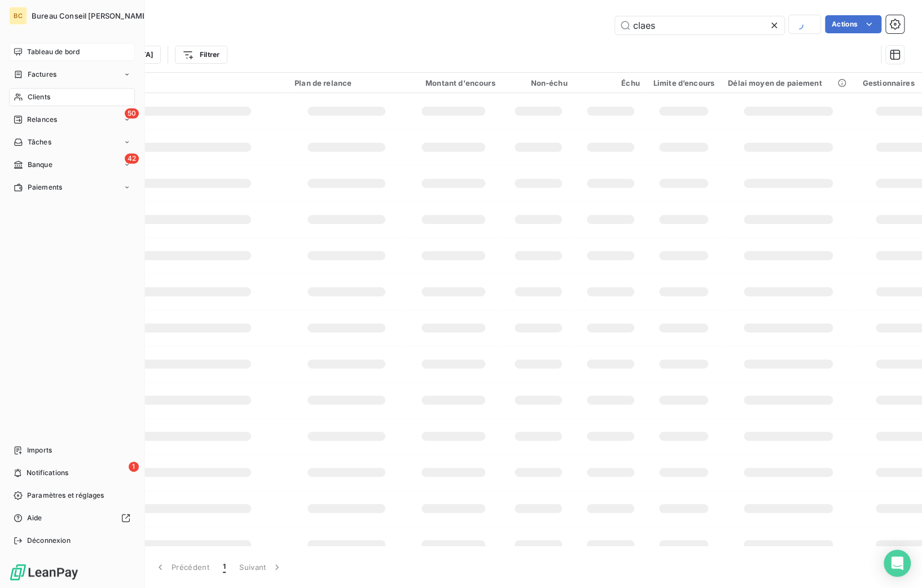 This screenshot has height=588, width=922. I want to click on button: Précédent, so click(182, 567).